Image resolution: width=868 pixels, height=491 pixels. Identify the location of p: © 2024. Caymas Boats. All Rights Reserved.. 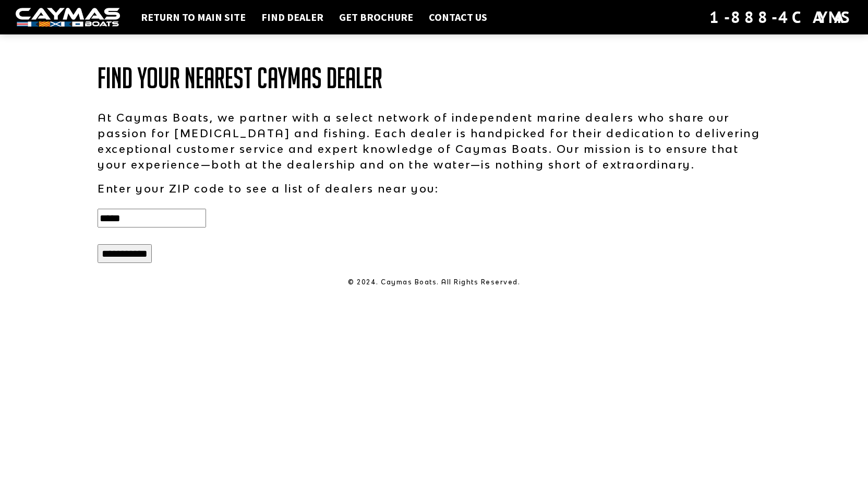
(434, 282).